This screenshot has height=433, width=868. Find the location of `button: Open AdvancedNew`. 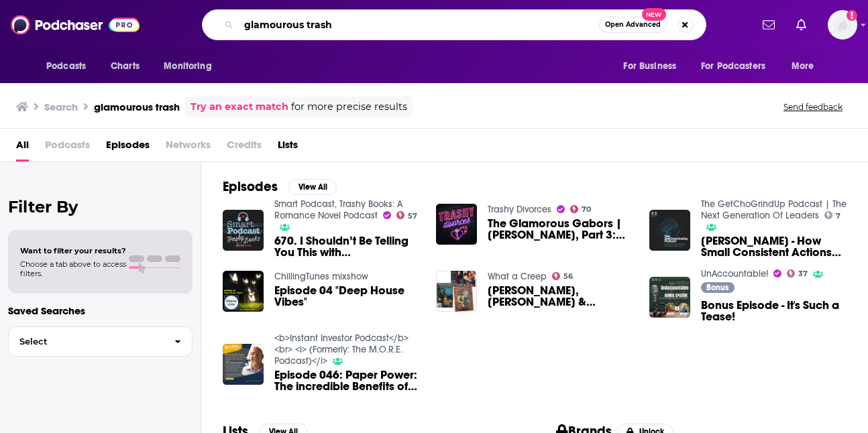

button: Open AdvancedNew is located at coordinates (633, 25).